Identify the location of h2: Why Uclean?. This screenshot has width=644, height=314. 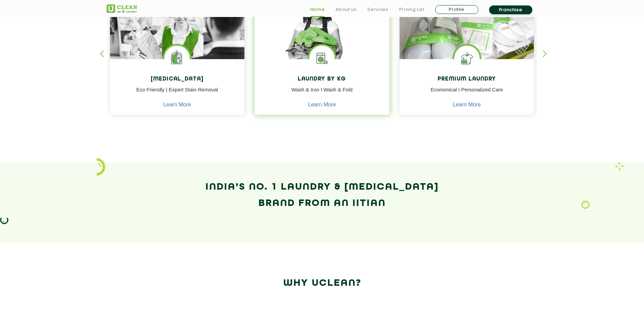
(322, 283).